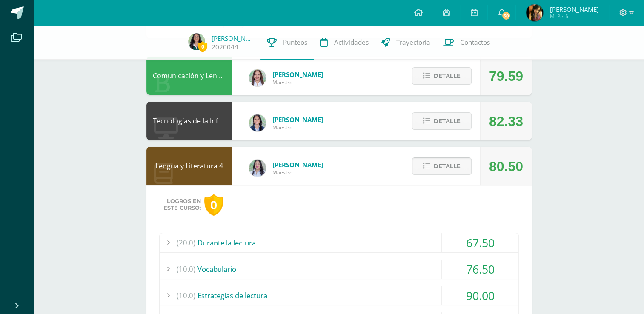 The width and height of the screenshot is (644, 314). I want to click on div: 80.50, so click(506, 166).